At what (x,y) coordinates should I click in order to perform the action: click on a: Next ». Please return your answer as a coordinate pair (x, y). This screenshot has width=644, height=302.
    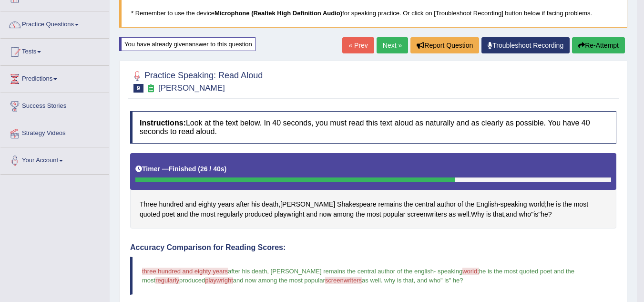
    Looking at the image, I should click on (392, 45).